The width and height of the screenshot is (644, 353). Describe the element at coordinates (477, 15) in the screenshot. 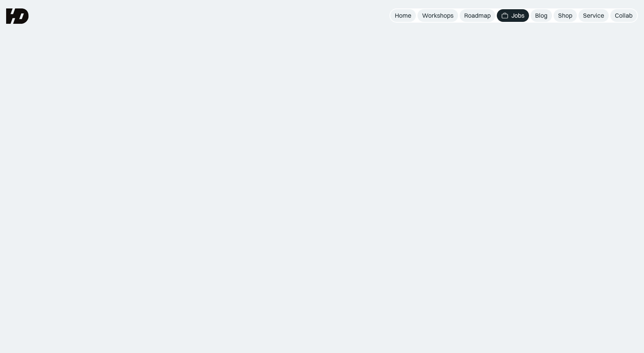

I see `a: Roadmap` at that location.